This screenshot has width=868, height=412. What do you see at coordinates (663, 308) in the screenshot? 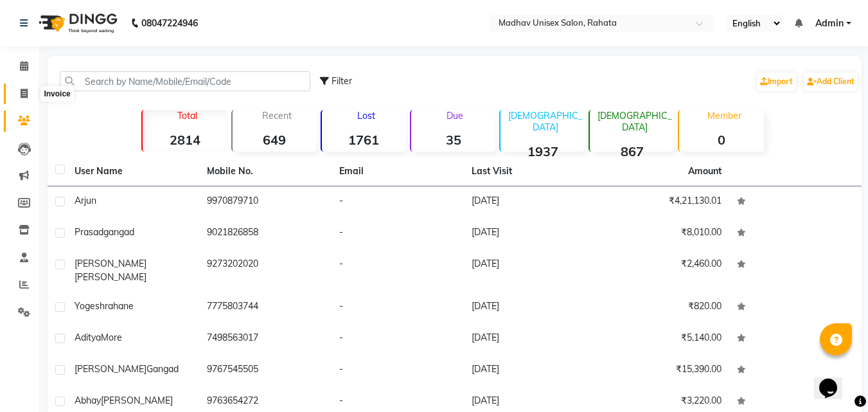
I see `td: ₹820.00` at bounding box center [663, 308].